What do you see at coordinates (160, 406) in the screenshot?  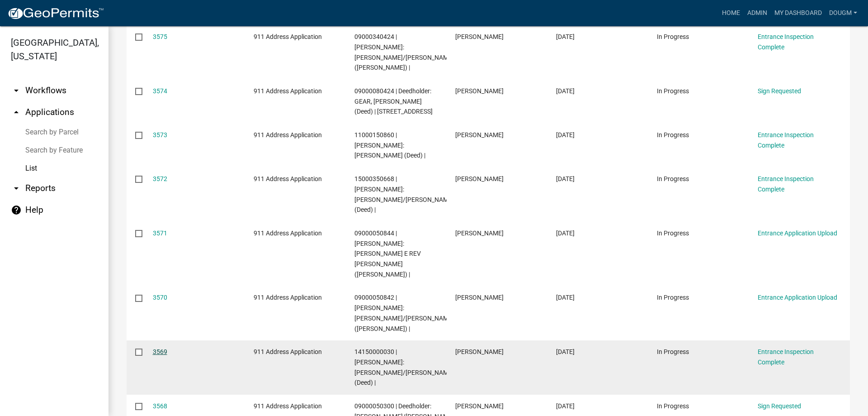 I see `a: 3568` at bounding box center [160, 406].